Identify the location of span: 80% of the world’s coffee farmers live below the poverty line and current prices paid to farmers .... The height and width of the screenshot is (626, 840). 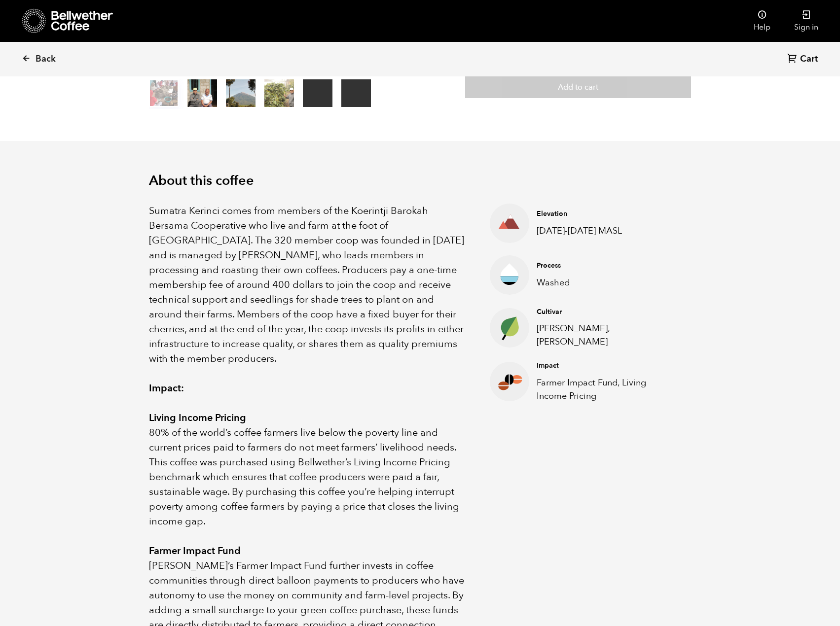
(304, 477).